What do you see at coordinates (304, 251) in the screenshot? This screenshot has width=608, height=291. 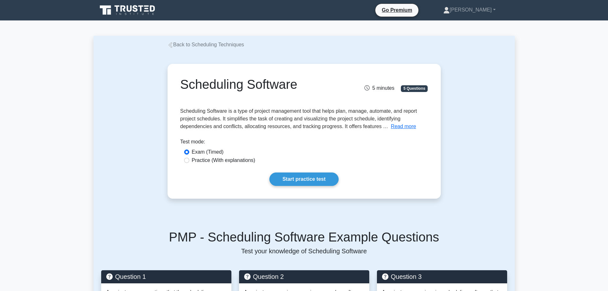 I see `p: Test your knowledge of Scheduling Software` at bounding box center [304, 251].